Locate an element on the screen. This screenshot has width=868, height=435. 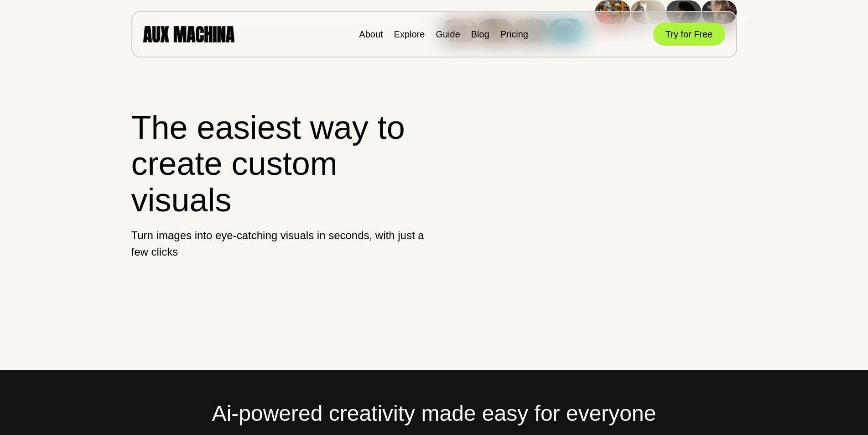
p: Turn images into eye-catching visuals in seconds, with just a few clicks is located at coordinates (279, 243).